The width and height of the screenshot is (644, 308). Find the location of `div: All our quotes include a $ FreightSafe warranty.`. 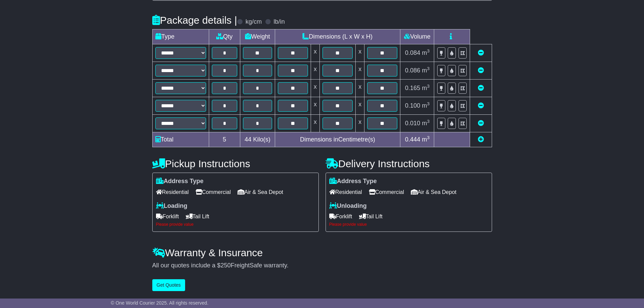

div: All our quotes include a $ FreightSafe warranty. is located at coordinates (322, 266).